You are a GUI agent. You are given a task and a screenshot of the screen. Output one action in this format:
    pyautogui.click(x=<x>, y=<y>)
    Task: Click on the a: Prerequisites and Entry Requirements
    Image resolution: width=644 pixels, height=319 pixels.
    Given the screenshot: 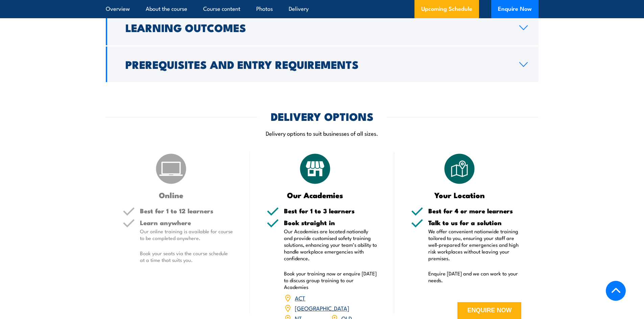 What is the action you would take?
    pyautogui.click(x=322, y=64)
    